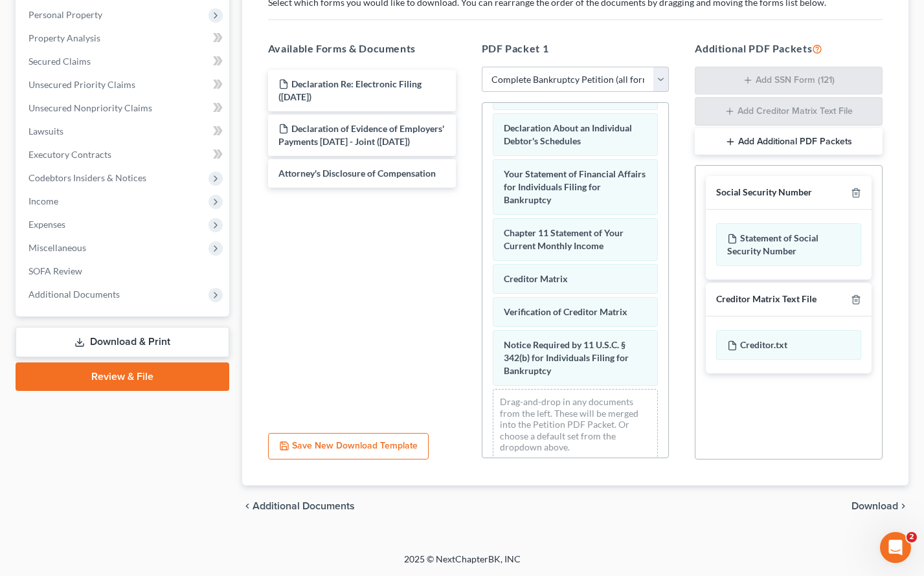  Describe the element at coordinates (124, 155) in the screenshot. I see `a: Executory Contracts` at that location.